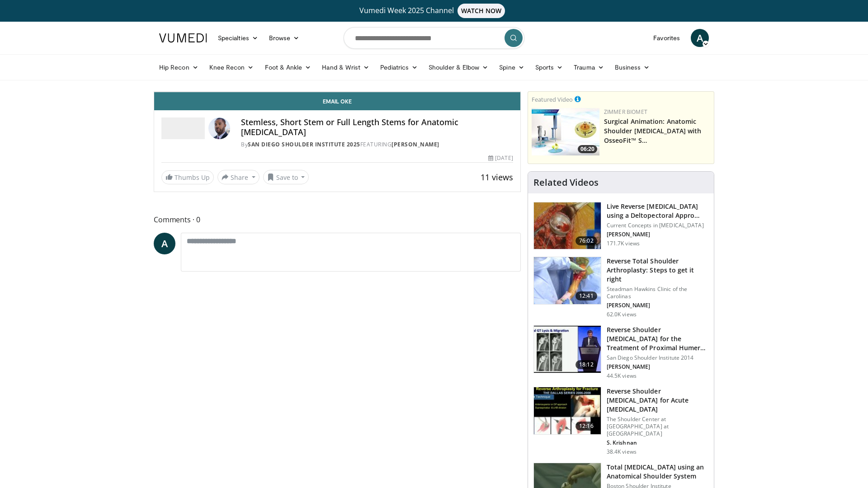 The image size is (868, 488). What do you see at coordinates (552, 99) in the screenshot?
I see `small: Featured Video` at bounding box center [552, 99].